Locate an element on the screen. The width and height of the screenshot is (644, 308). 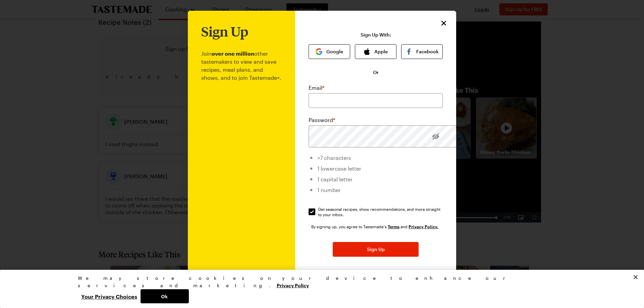
div: By signing up, you agree to Tastemade's and is located at coordinates (376, 227).